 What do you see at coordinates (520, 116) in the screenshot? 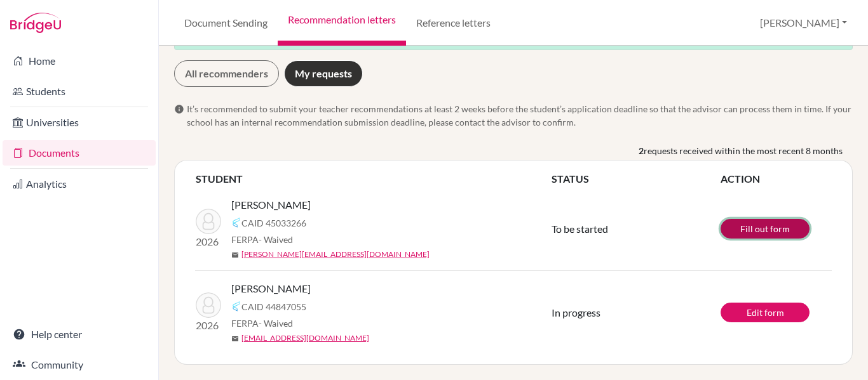
I see `span: It’s recommended to submit your teacher recommendations at least 2 weeks before the student’s app...` at bounding box center [520, 116].